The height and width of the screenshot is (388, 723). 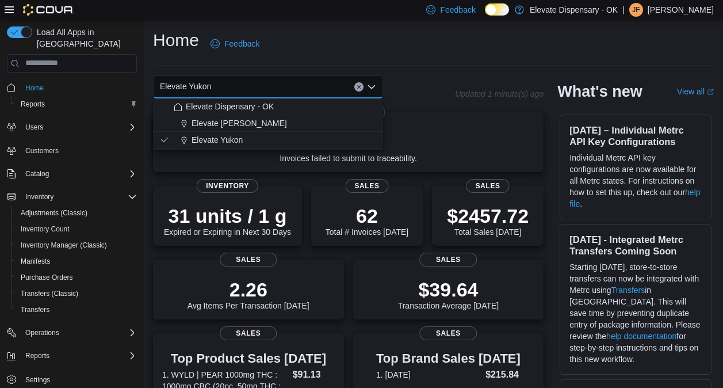 I want to click on a: Transfers (Classic), so click(x=49, y=293).